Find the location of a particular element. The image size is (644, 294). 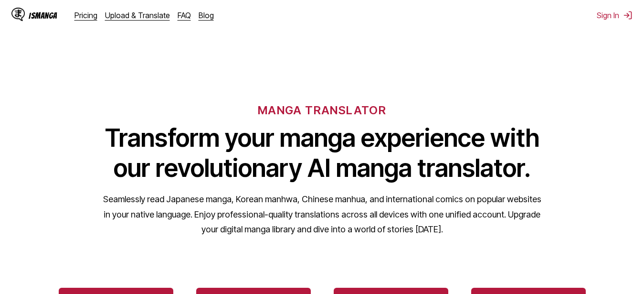

h1: Transform your manga experience with our revolutionary AI manga translator. is located at coordinates (322, 153).